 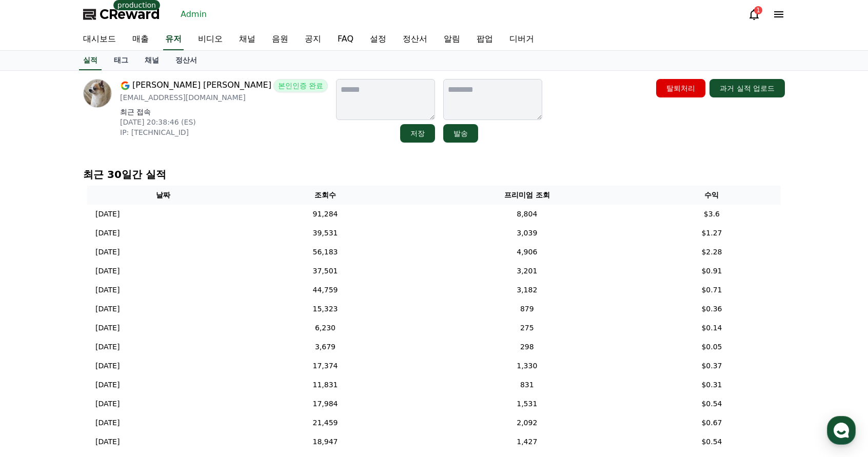 I want to click on p: 최근 30일간 실적, so click(x=434, y=174).